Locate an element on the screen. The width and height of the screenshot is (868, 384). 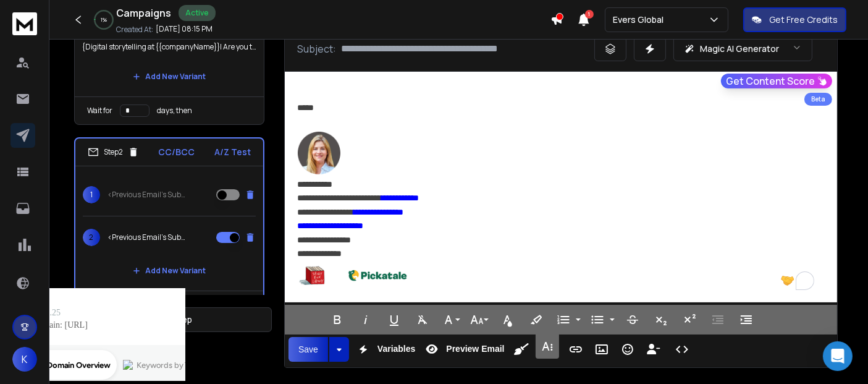
img: logo is located at coordinates (24, 23).